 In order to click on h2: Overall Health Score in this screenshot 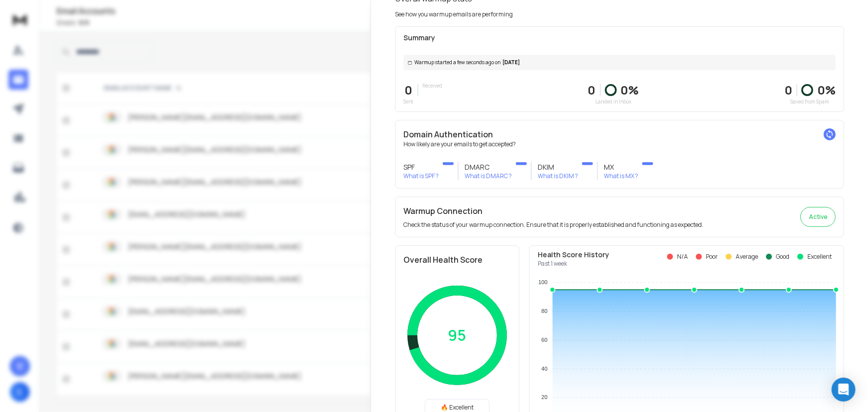, I will do `click(457, 259)`.